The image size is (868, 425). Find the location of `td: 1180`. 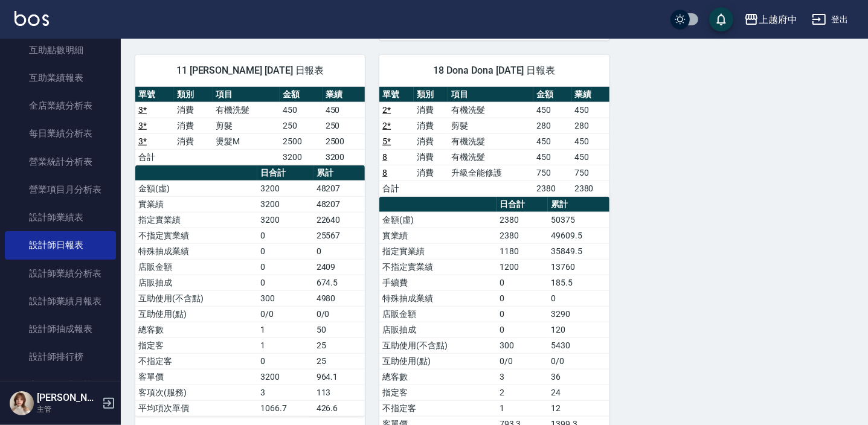

td: 1180 is located at coordinates (522, 251).